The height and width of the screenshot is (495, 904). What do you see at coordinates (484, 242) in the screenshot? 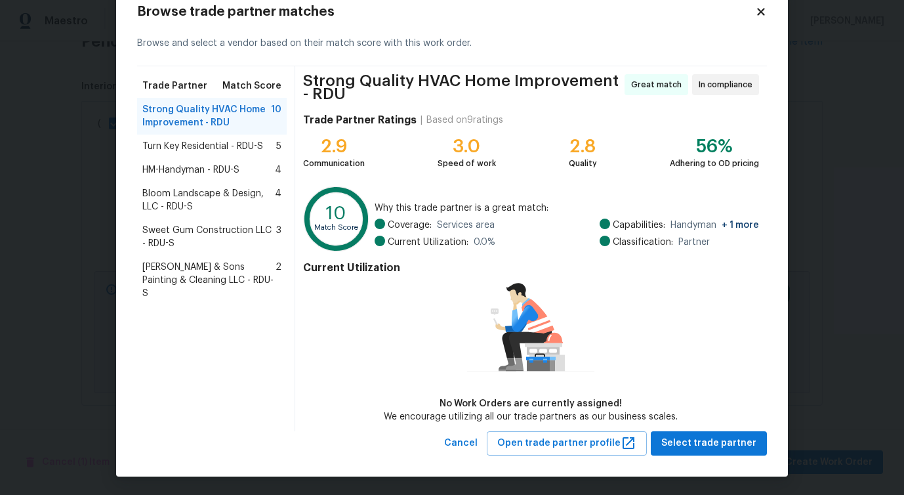
I see `span: 0.0 %` at bounding box center [484, 242].